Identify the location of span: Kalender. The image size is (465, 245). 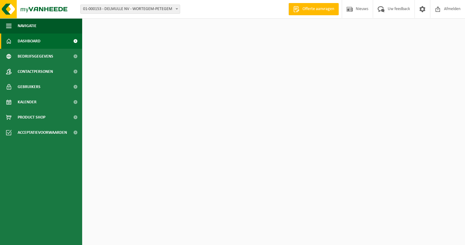
(27, 102).